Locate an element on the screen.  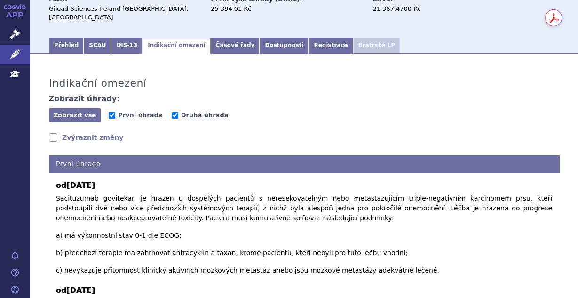
a: Časové řady is located at coordinates (235, 46).